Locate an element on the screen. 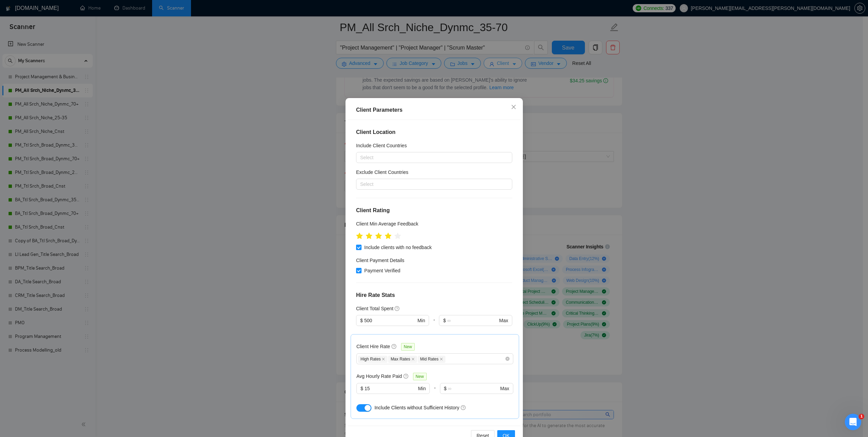 This screenshot has width=868, height=437. span: 1 is located at coordinates (862, 416).